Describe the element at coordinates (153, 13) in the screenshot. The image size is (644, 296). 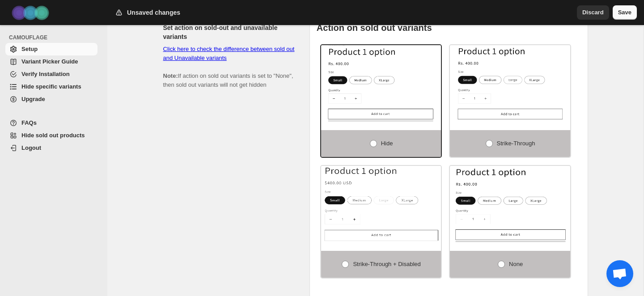
I see `h2: Unsaved changes` at that location.